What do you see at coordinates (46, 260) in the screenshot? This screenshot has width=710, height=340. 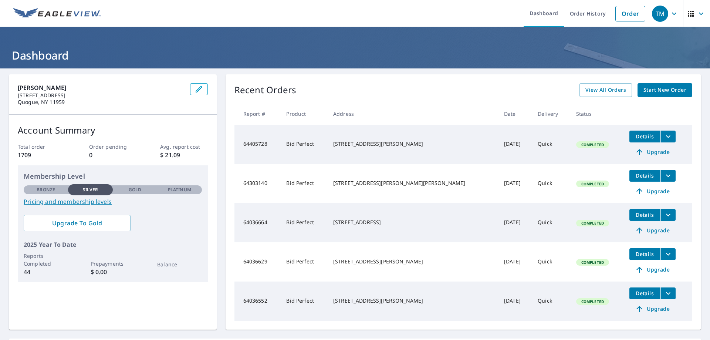 I see `p: Reports Completed` at bounding box center [46, 260].